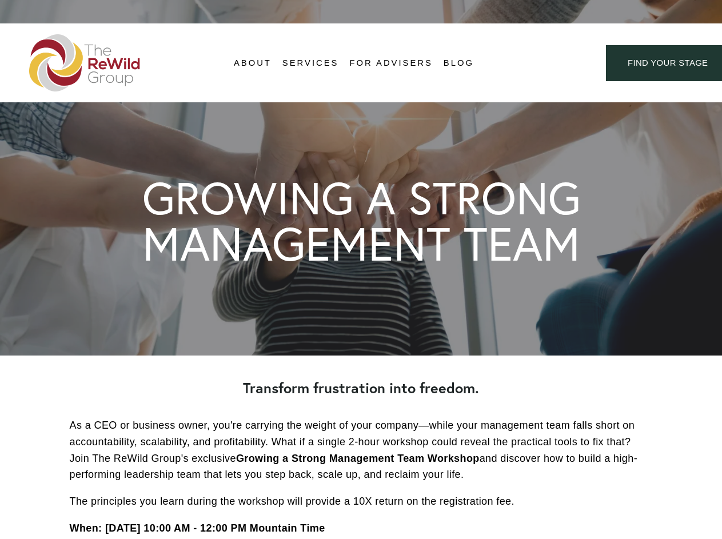 The width and height of the screenshot is (722, 539). Describe the element at coordinates (85, 63) in the screenshot. I see `img: The ReWild Group` at that location.